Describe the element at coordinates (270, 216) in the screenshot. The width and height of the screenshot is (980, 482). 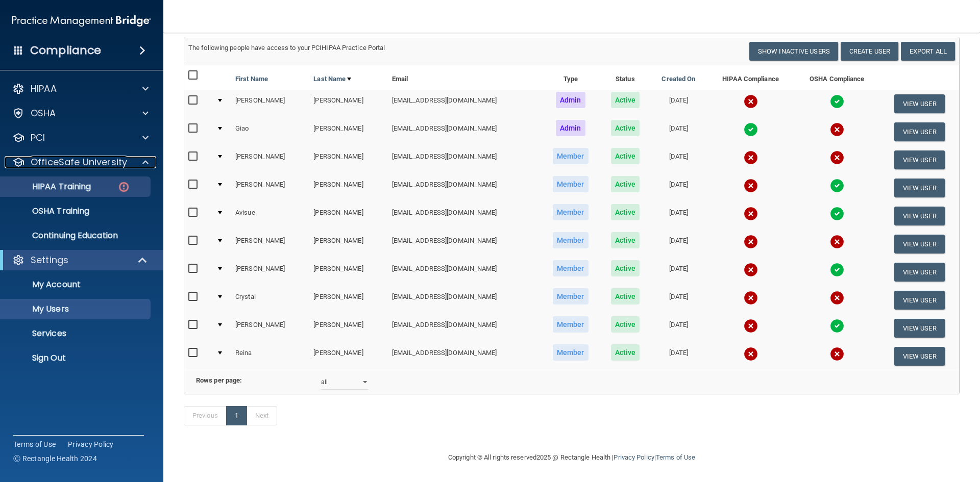
I see `td: Avisue` at that location.